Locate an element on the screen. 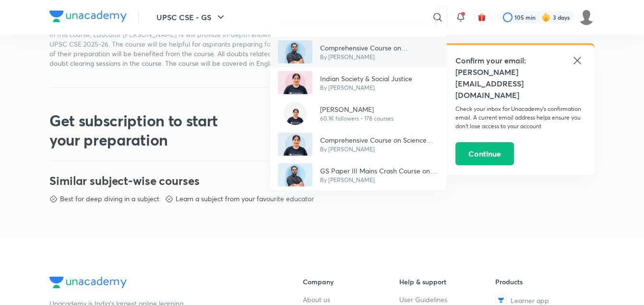  p: Comprehensive Course on International Relations is located at coordinates (380, 48).